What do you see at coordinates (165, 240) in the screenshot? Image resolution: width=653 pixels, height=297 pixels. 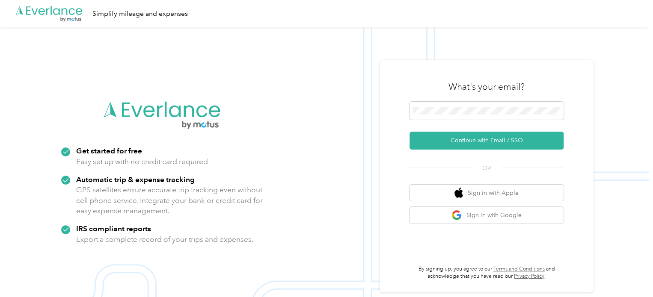 I see `p: Export a complete record of your trips and expenses.` at bounding box center [165, 240].